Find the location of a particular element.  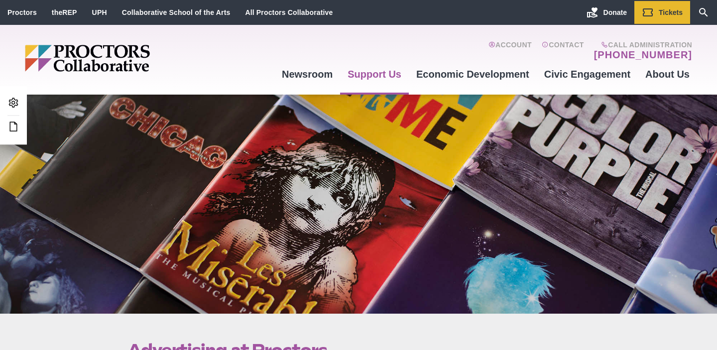

a: Search is located at coordinates (704, 12).